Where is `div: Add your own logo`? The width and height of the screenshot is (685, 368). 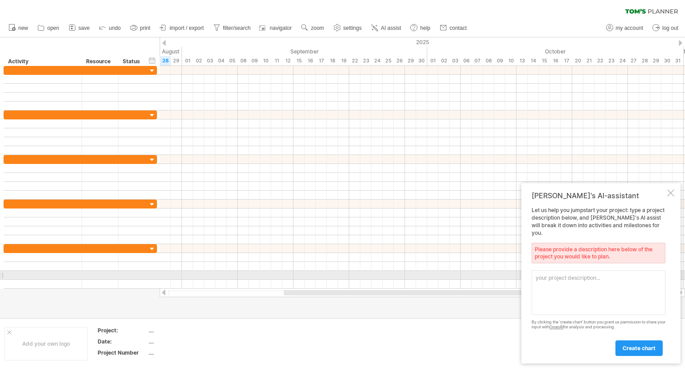 div: Add your own logo is located at coordinates (46, 344).